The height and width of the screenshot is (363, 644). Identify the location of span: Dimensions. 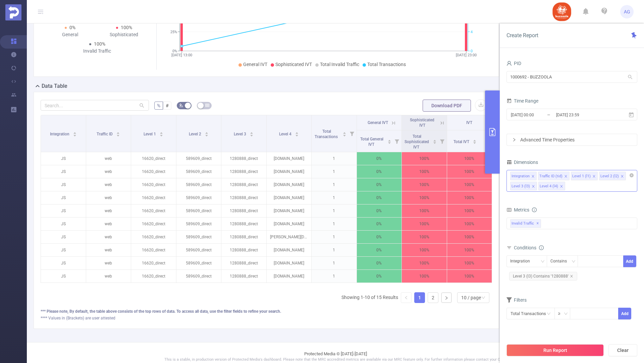
(522, 162).